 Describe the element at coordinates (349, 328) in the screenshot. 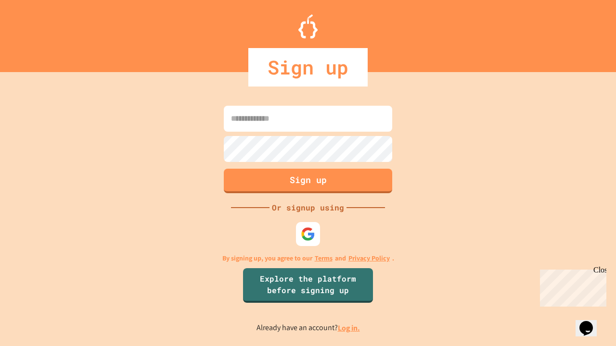

I see `a: Log in.` at that location.